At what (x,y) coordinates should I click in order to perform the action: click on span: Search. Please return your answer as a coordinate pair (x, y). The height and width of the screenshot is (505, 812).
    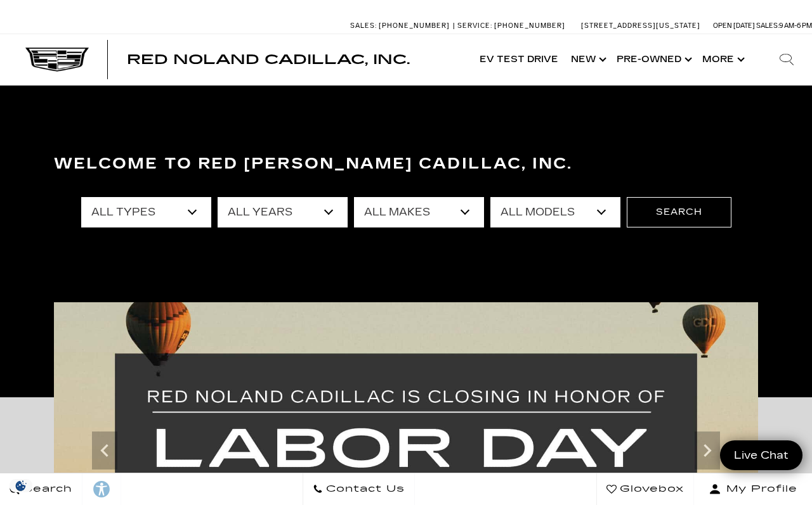
    Looking at the image, I should click on (45, 489).